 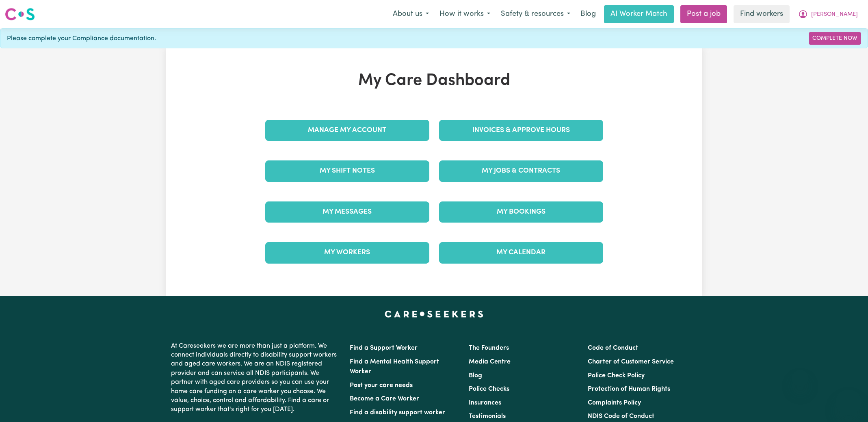 What do you see at coordinates (613, 348) in the screenshot?
I see `a: Code of Conduct` at bounding box center [613, 348].